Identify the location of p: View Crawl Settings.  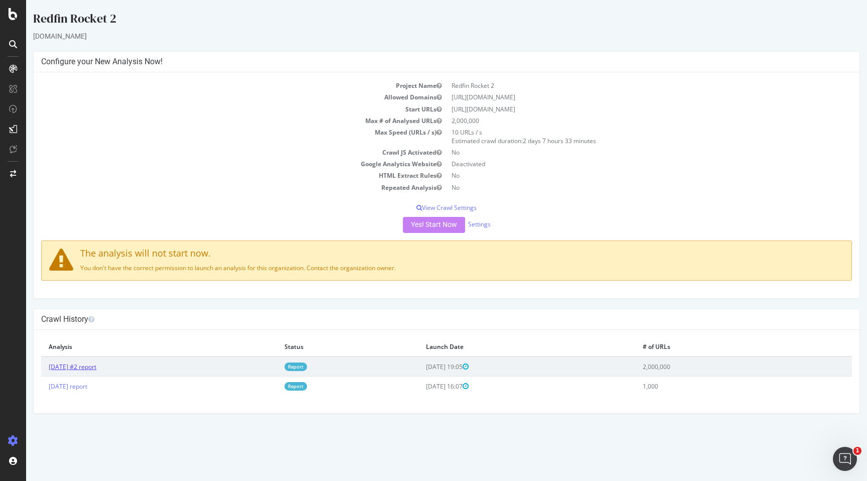
(421, 207).